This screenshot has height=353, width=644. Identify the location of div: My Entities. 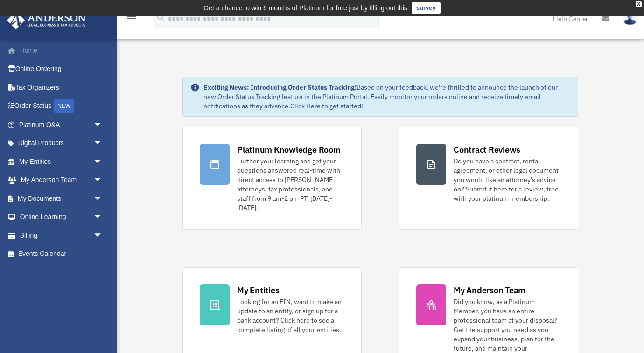
(258, 290).